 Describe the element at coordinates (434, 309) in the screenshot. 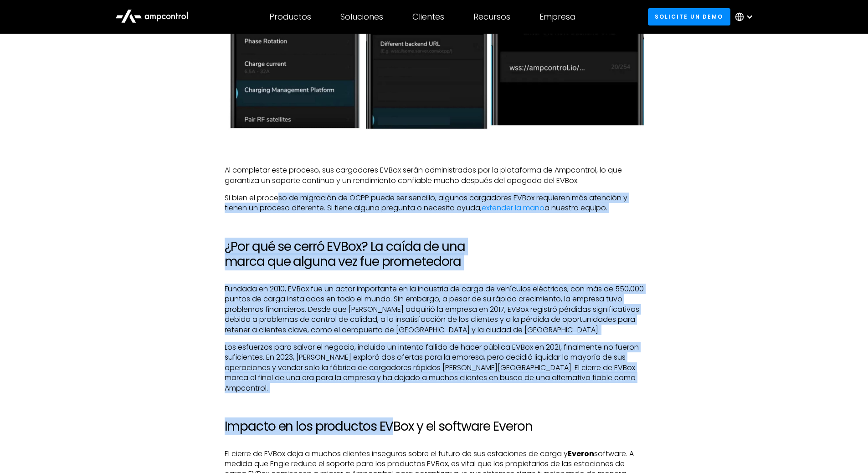

I see `p: Fundada en 2010, EVBox fue un actor importante en la industria de carga de vehículos eléctricos, ...` at that location.